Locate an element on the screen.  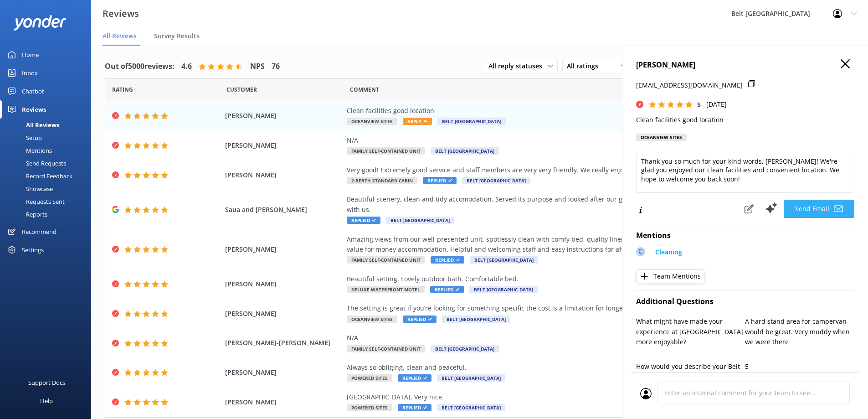
div: Mentions is located at coordinates (29, 150).